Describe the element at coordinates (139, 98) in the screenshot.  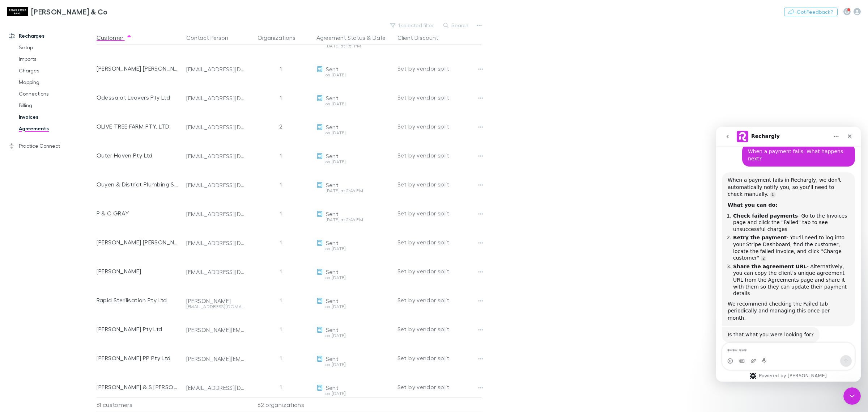
I see `div: Odessa at Leavers Pty Ltd` at that location.